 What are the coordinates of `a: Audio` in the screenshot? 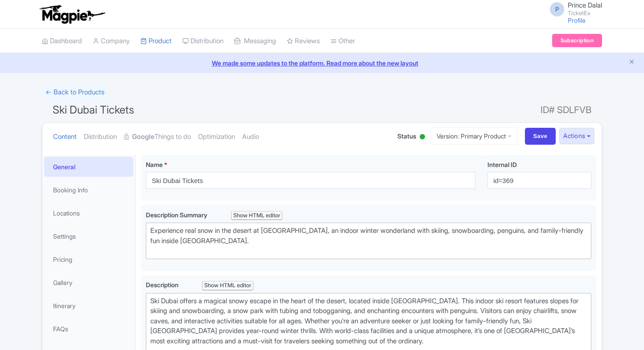 It's located at (251, 137).